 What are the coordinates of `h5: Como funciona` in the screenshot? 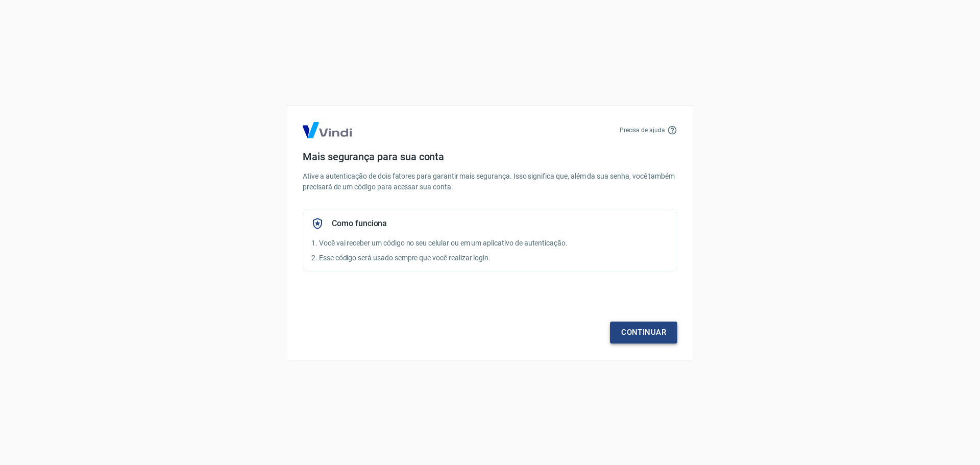 It's located at (359, 223).